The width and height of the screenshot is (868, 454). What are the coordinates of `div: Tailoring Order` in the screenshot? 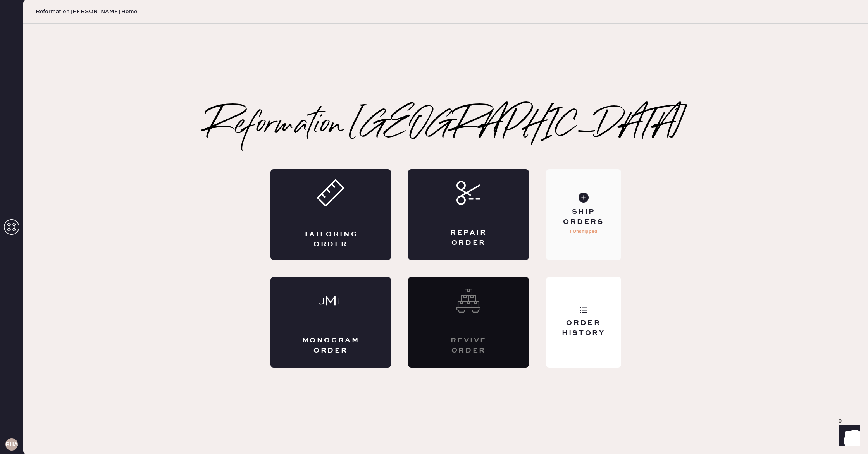 It's located at (331, 240).